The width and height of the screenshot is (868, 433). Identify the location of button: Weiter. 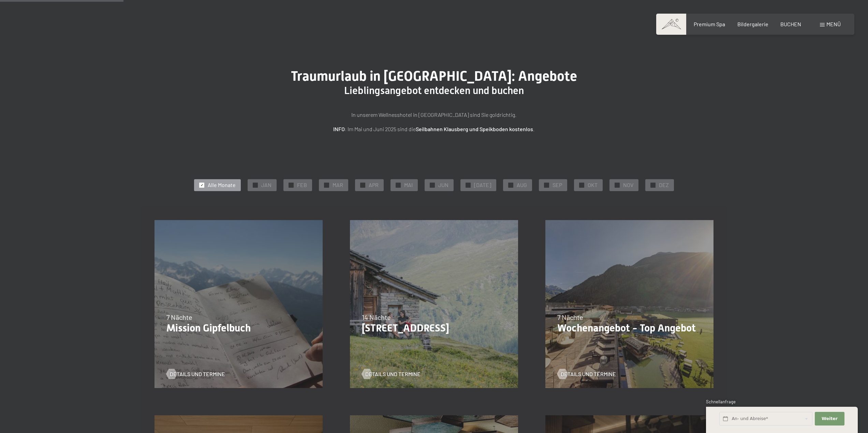
(829, 419).